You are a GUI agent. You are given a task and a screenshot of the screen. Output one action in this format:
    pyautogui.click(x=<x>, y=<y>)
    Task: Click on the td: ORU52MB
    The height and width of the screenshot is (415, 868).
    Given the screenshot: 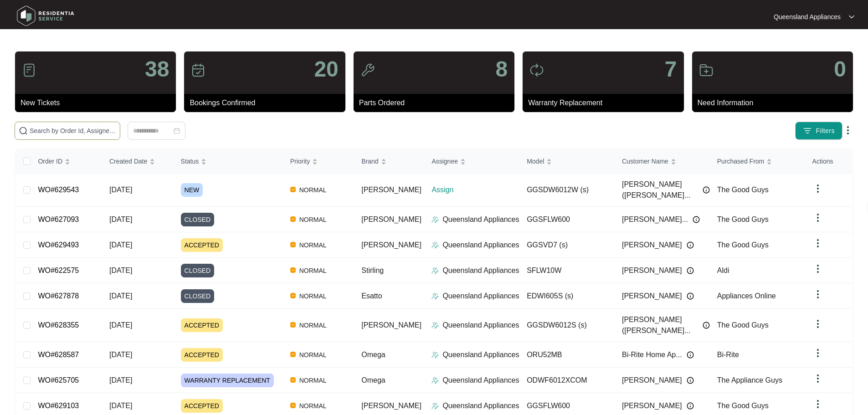 What is the action you would take?
    pyautogui.click(x=567, y=354)
    